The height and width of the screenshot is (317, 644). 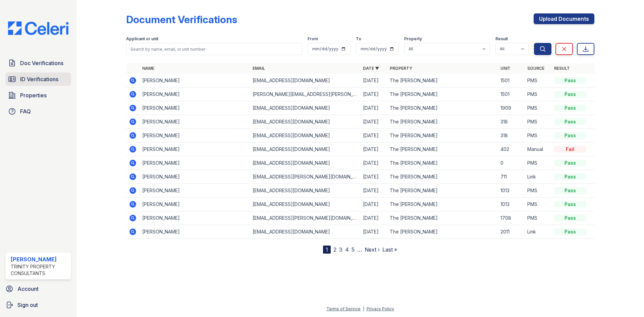 What do you see at coordinates (511, 218) in the screenshot?
I see `td: 1708` at bounding box center [511, 218].